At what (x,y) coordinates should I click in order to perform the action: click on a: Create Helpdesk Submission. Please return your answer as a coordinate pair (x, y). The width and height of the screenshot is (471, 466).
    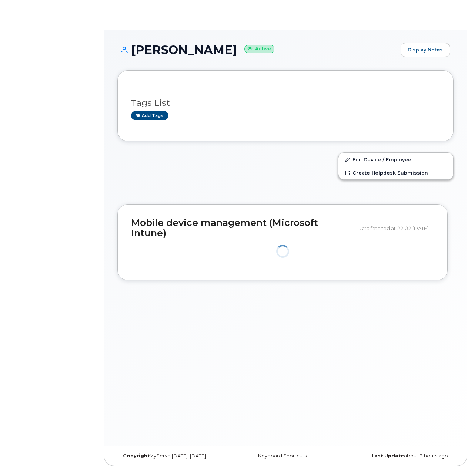
    Looking at the image, I should click on (396, 173).